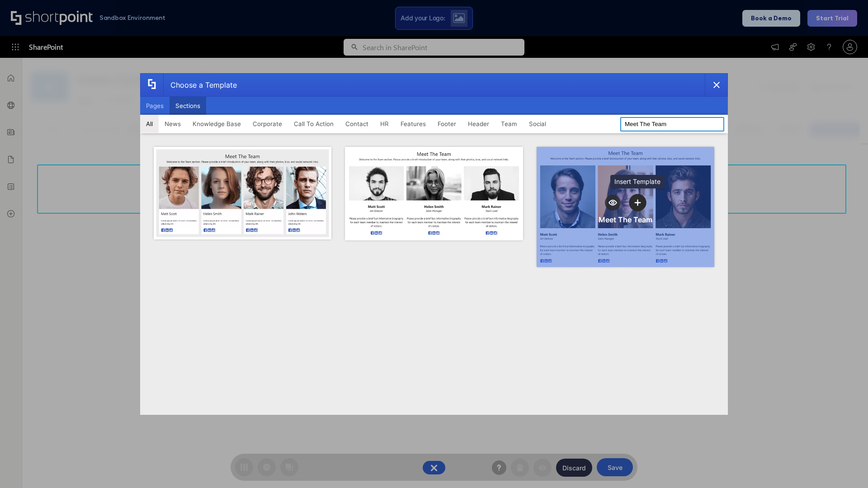  Describe the element at coordinates (538, 124) in the screenshot. I see `button: Social` at that location.